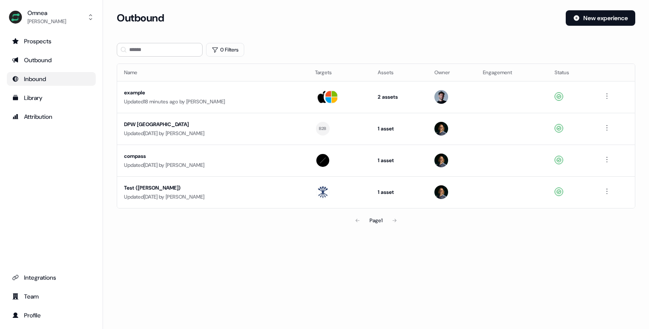  I want to click on div: Integrations, so click(51, 278).